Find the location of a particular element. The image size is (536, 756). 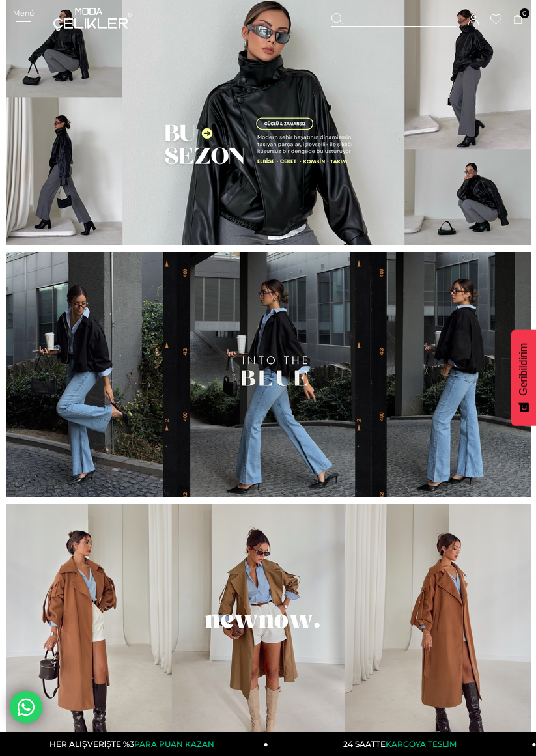

button: Geribildirim - Show survey is located at coordinates (524, 378).